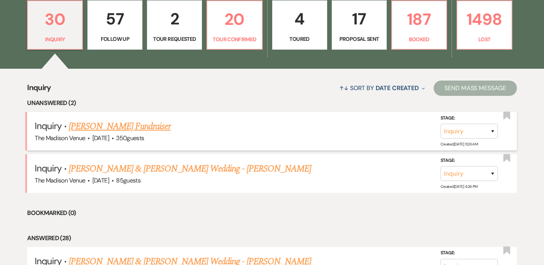  What do you see at coordinates (272, 103) in the screenshot?
I see `li: Unanswered (2)` at bounding box center [272, 103].